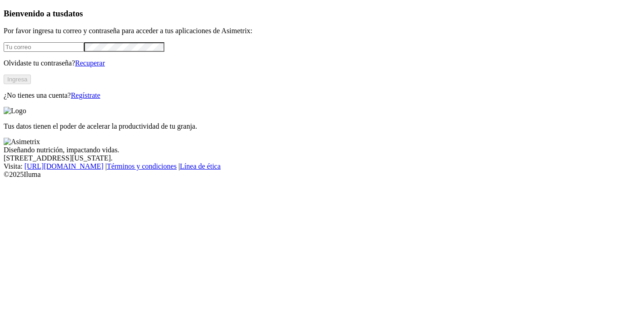  Describe the element at coordinates (322, 63) in the screenshot. I see `p: Olvidaste tu contraseña?` at that location.